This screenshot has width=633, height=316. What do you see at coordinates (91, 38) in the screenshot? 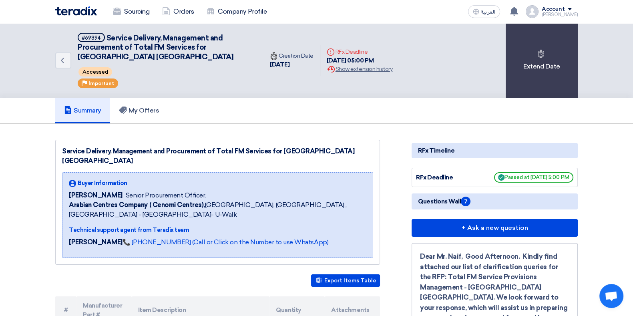
I see `div: #69394` at bounding box center [91, 38].